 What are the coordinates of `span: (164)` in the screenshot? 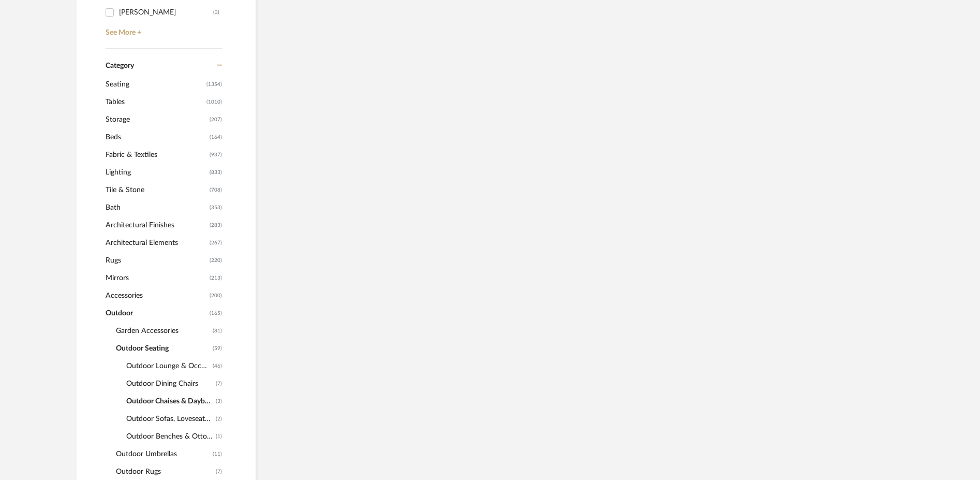 It's located at (216, 137).